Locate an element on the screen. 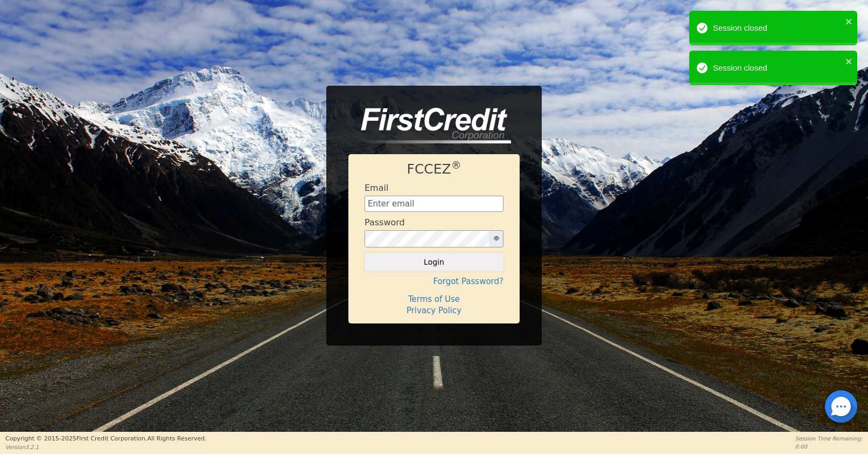 This screenshot has height=455, width=868. h4: Password is located at coordinates (384, 222).